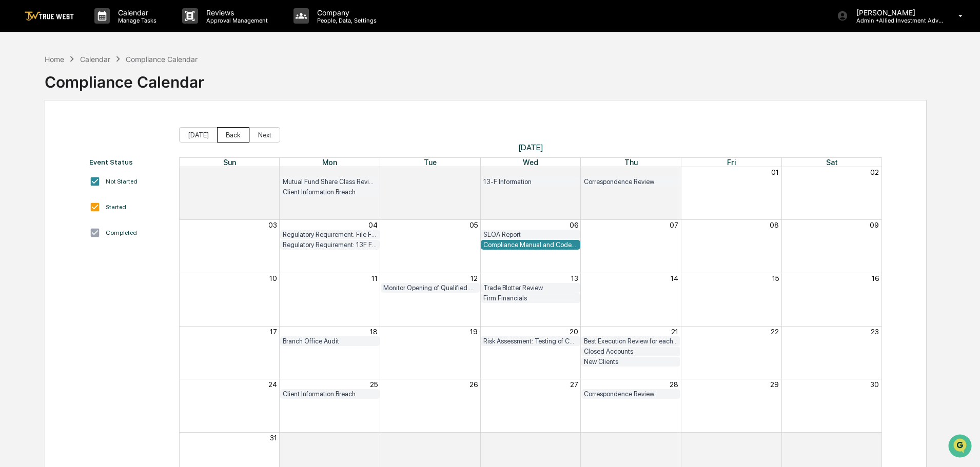  I want to click on img: f2157a4c-a0d3-4daa-907e-bb6f0de503a5-1751232295721, so click(13, 13).